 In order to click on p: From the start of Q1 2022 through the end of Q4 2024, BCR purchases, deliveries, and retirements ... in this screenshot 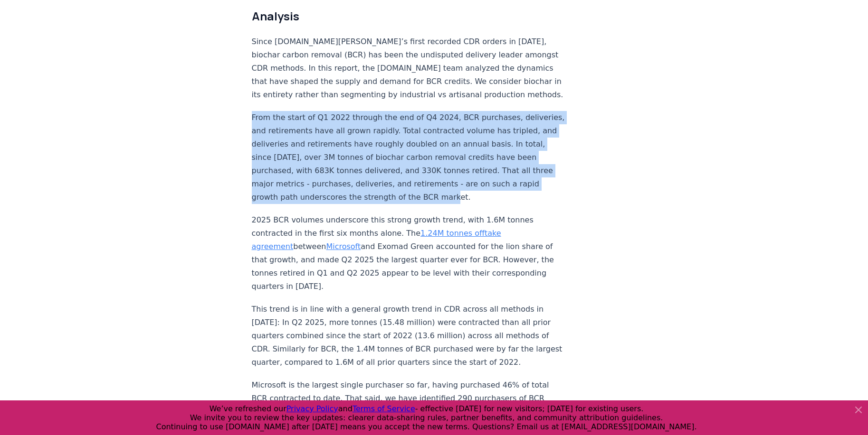, I will do `click(409, 158)`.